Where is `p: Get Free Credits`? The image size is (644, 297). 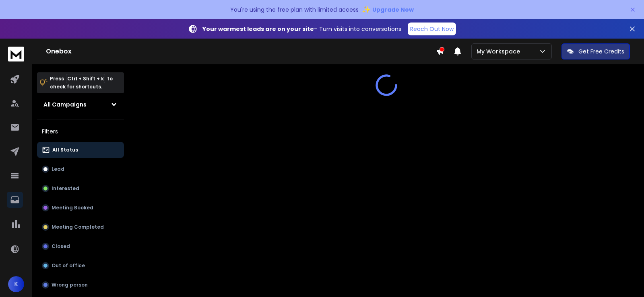 p: Get Free Credits is located at coordinates (602, 52).